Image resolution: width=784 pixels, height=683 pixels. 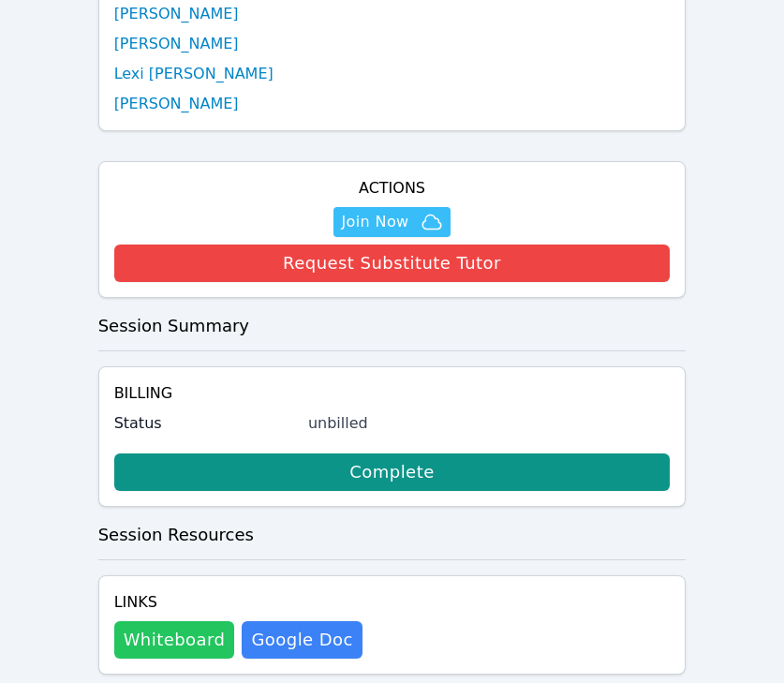 I want to click on h3: Session Summary, so click(x=392, y=326).